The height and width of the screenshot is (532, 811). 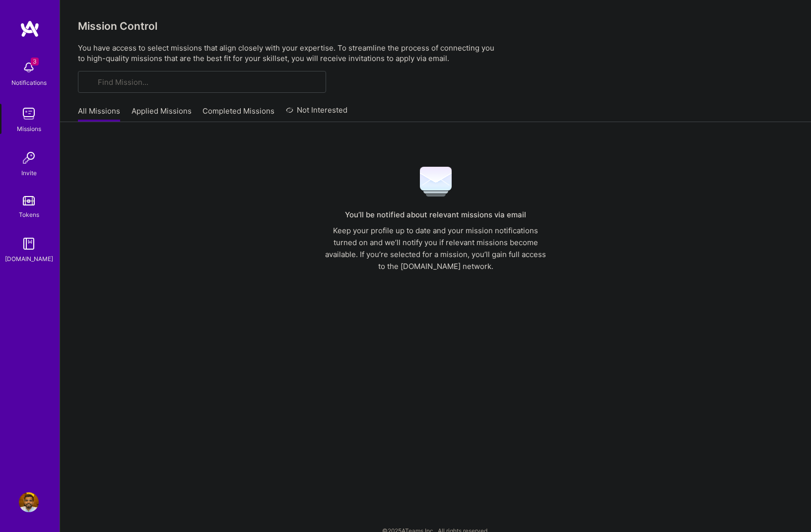 What do you see at coordinates (316, 113) in the screenshot?
I see `a: Not Interested` at bounding box center [316, 113].